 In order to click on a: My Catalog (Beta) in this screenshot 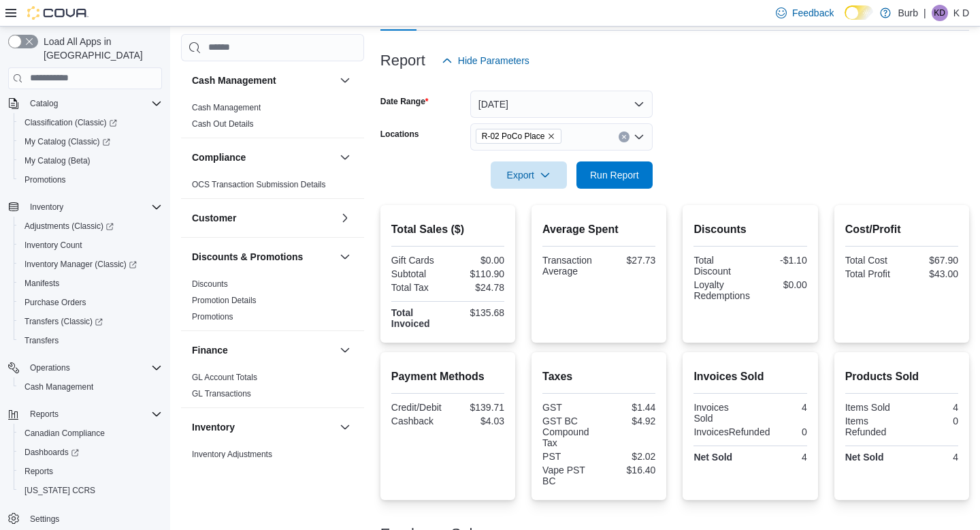, I will do `click(57, 161)`.